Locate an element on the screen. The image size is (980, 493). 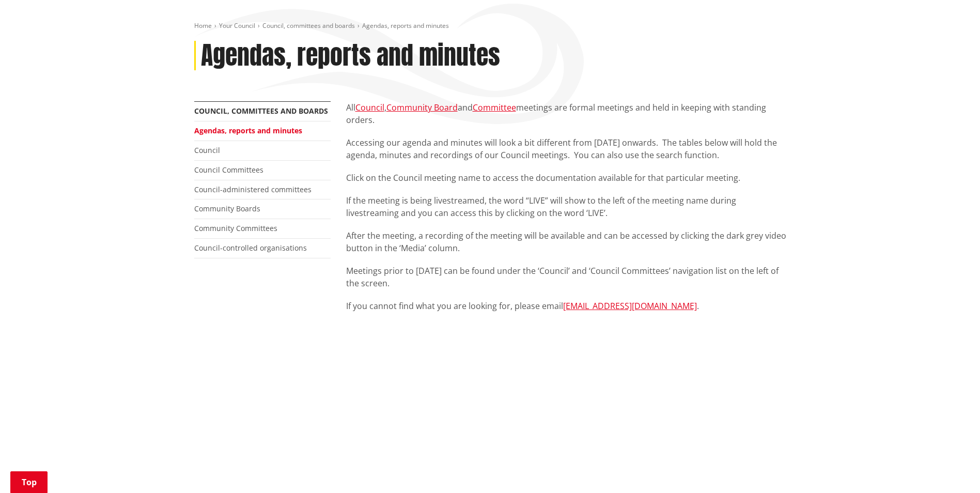
a: Community Boards is located at coordinates (228, 208).